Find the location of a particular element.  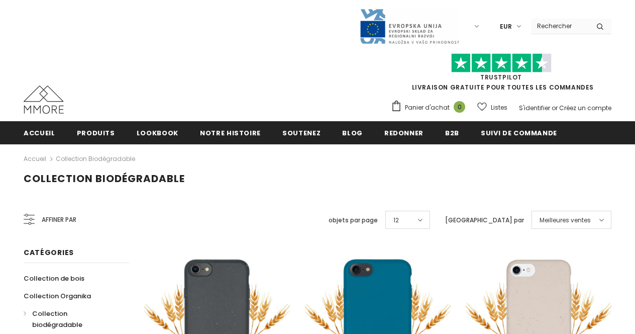

span: Collection Organika is located at coordinates (57, 296).